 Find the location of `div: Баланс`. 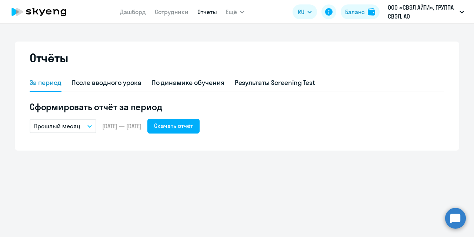

div: Баланс is located at coordinates (355, 12).